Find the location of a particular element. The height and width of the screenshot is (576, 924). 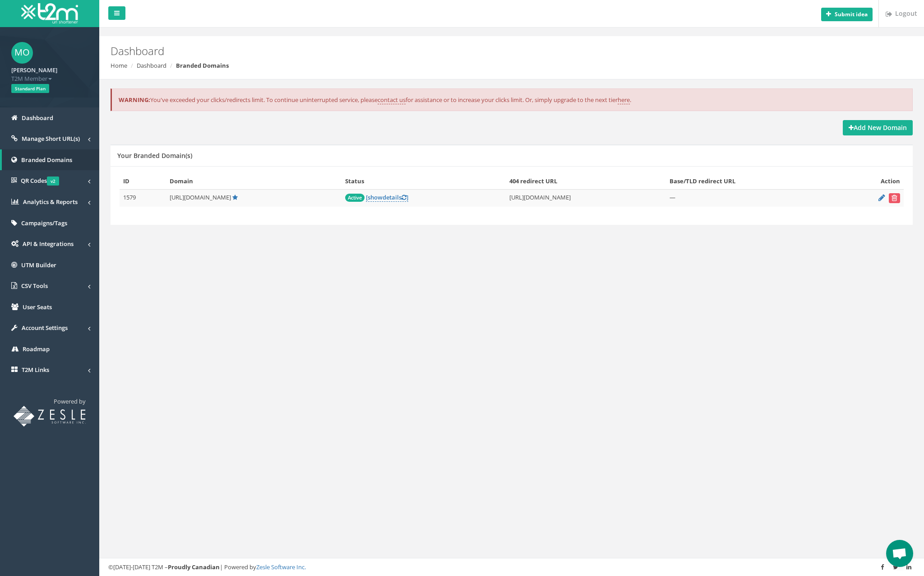

span: Standard Plan is located at coordinates (30, 89).